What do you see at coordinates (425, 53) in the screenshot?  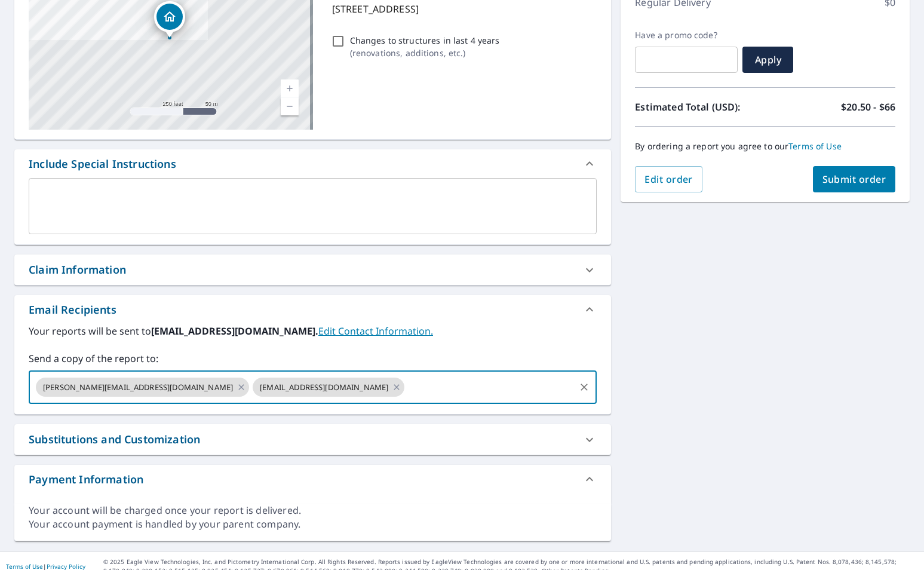 I see `p: ( renovations, additions, etc. )` at bounding box center [425, 53].